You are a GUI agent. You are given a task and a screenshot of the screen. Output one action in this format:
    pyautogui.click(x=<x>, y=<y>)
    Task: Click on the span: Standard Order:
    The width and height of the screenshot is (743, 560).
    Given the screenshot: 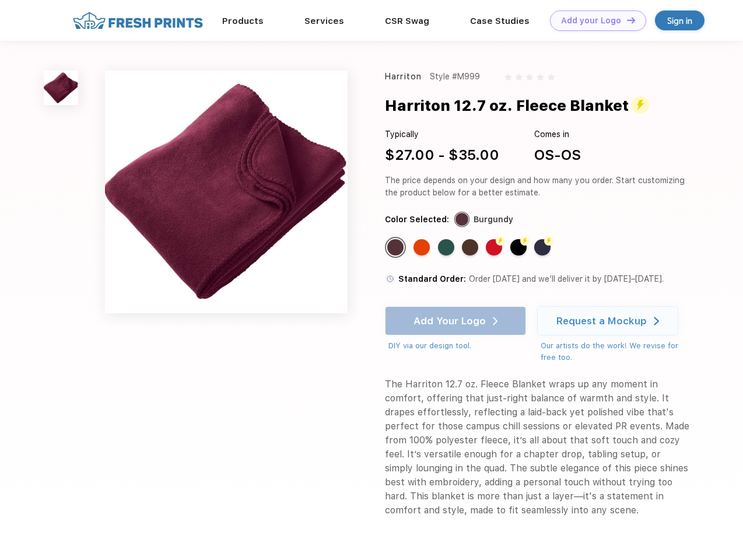 What is the action you would take?
    pyautogui.click(x=432, y=279)
    